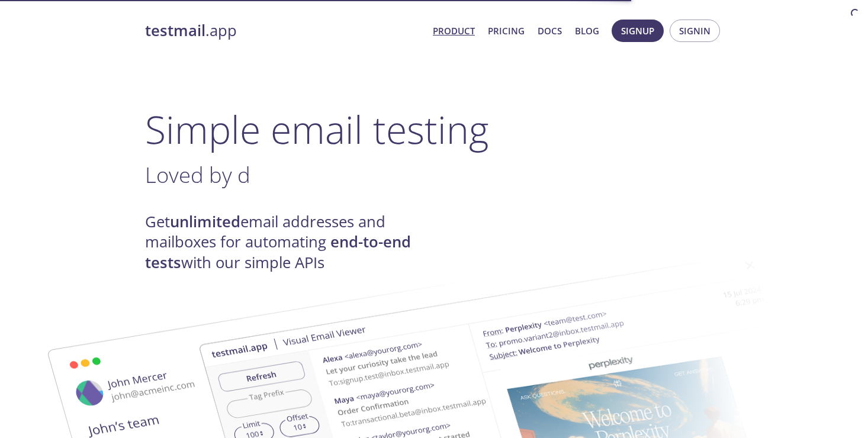 This screenshot has width=868, height=438. I want to click on a: Docs, so click(549, 30).